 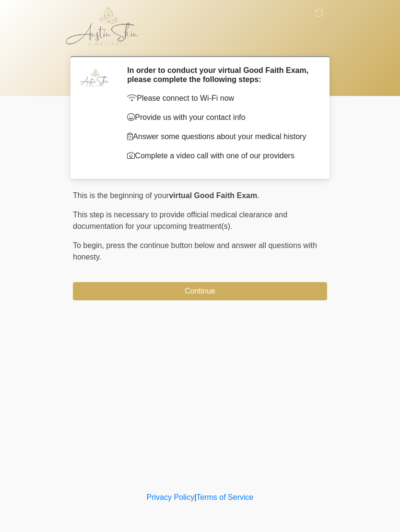 What do you see at coordinates (220, 156) in the screenshot?
I see `p: Complete a video call with one of our providers` at bounding box center [220, 156].